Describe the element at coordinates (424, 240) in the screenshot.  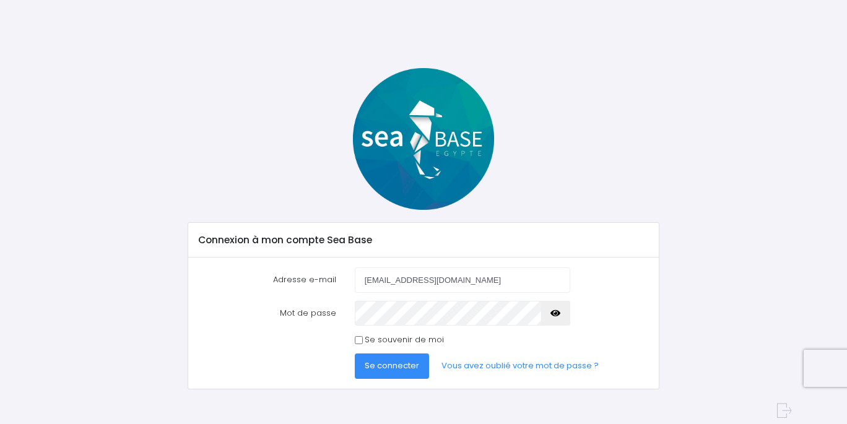
I see `div: Connexion à mon compte Sea Base` at that location.